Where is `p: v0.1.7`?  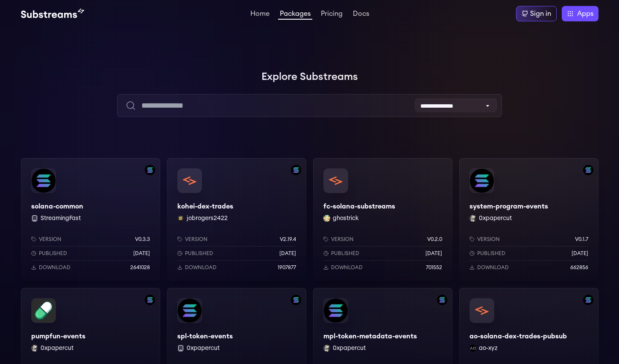 p: v0.1.7 is located at coordinates (582, 239).